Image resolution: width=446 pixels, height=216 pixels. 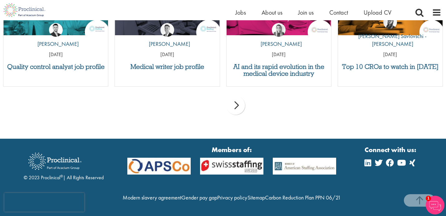 What do you see at coordinates (56, 67) in the screenshot?
I see `a: Quality control analyst job profile` at bounding box center [56, 67].